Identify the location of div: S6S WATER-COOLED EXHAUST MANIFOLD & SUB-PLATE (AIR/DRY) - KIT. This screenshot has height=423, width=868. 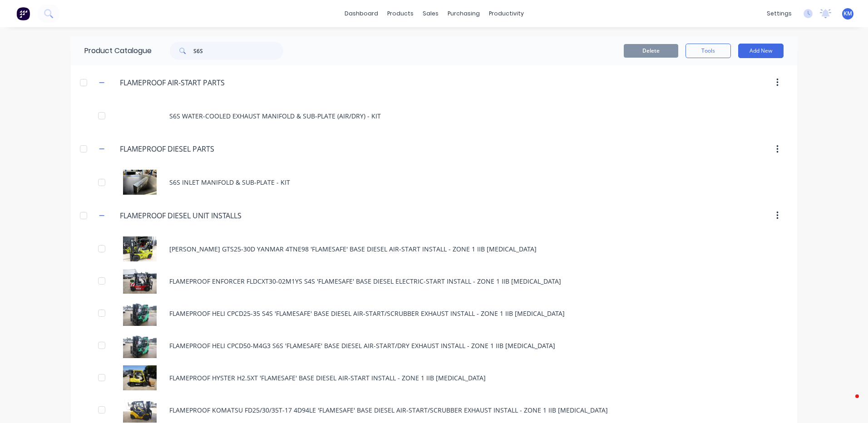
(434, 116).